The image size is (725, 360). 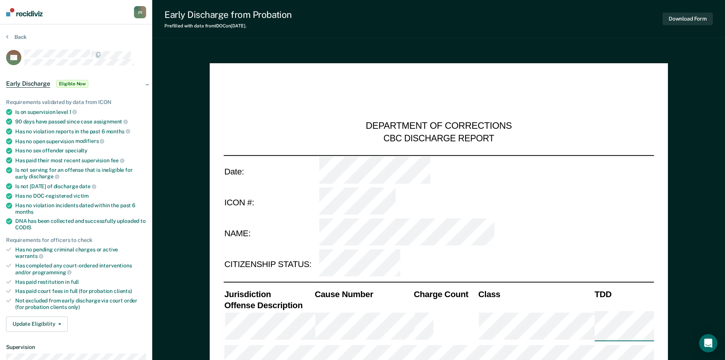 What do you see at coordinates (81, 208) in the screenshot?
I see `div: Has no violation incidents dated within the past 6` at bounding box center [81, 208].